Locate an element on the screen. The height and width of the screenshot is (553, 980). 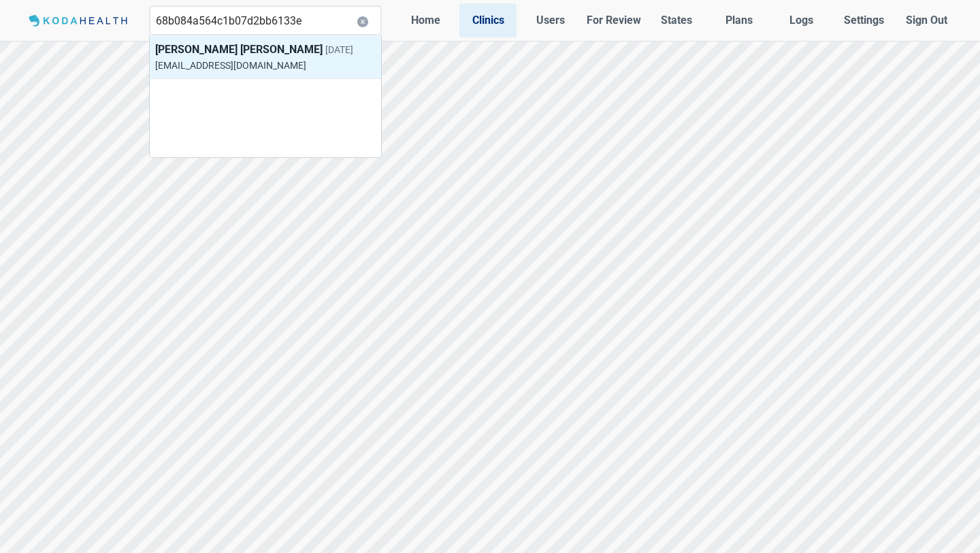
span: close-circle is located at coordinates (363, 22).